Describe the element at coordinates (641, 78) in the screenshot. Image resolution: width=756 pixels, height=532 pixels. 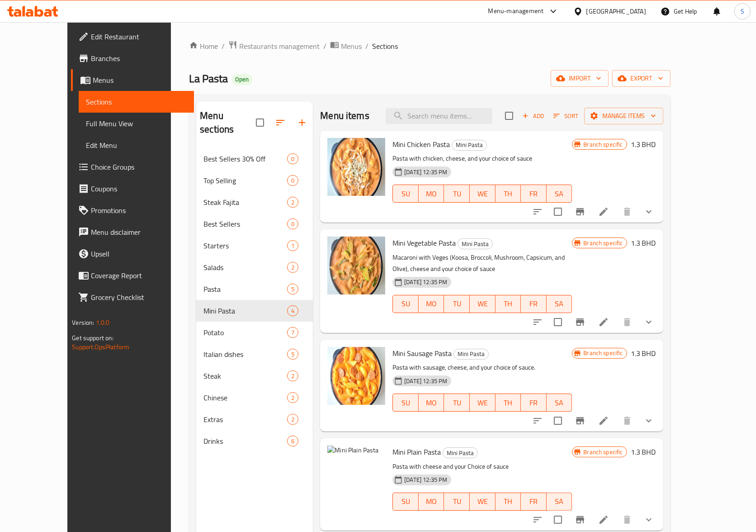
I see `button: export` at that location.